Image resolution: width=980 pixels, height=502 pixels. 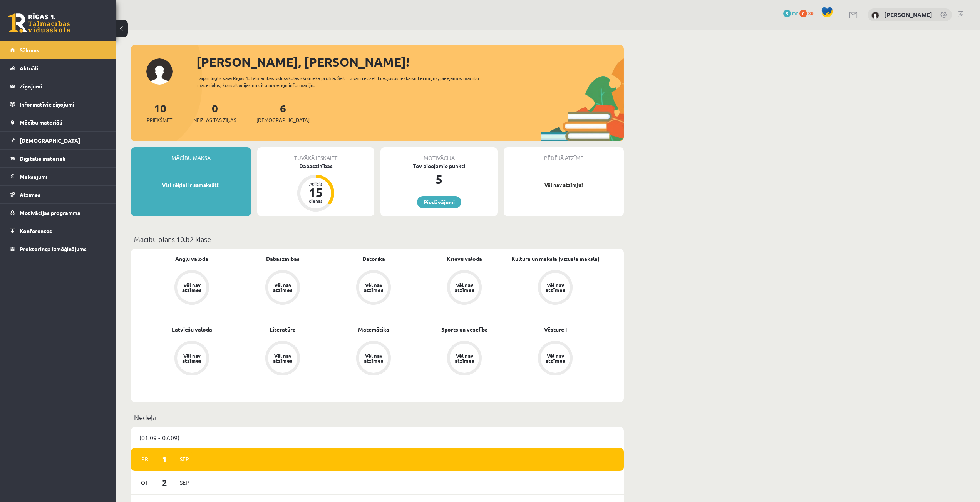 What do you see at coordinates (377, 417) in the screenshot?
I see `p: Nedēļa` at bounding box center [377, 417].